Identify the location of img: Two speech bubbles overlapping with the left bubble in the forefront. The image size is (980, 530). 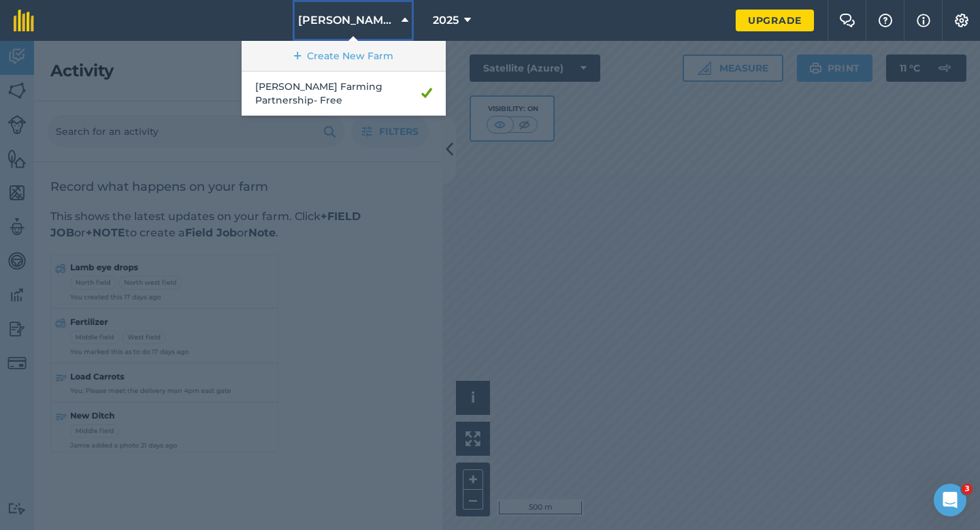
(847, 21).